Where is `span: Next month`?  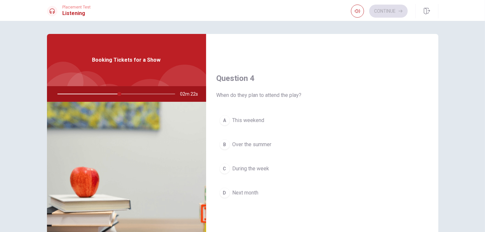 span: Next month is located at coordinates (246, 193).